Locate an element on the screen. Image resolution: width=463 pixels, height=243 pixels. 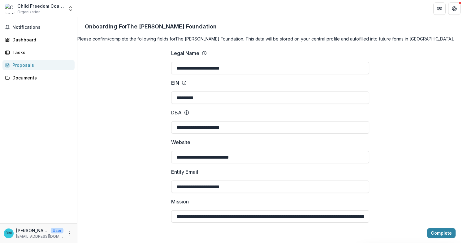
p: Legal Name is located at coordinates (185, 53).